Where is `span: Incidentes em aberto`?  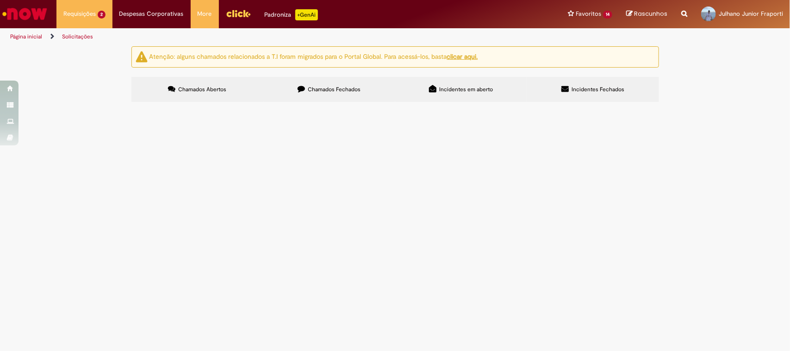 span: Incidentes em aberto is located at coordinates (466, 89).